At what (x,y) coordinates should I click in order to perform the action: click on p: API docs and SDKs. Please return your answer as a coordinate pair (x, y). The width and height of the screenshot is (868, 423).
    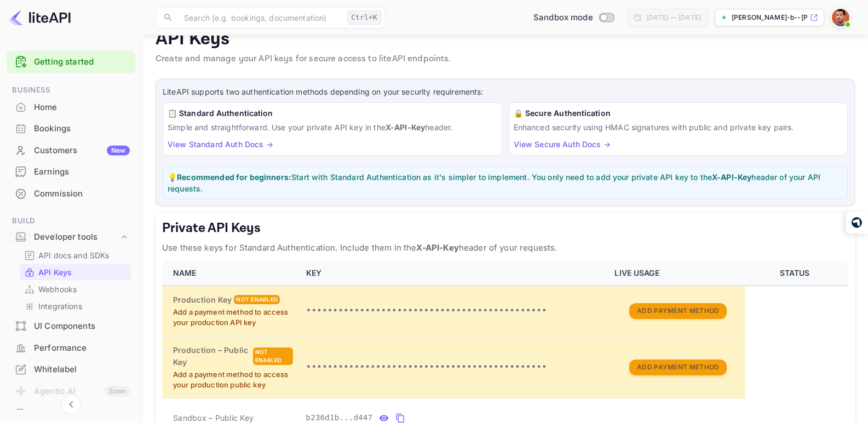
    Looking at the image, I should click on (74, 255).